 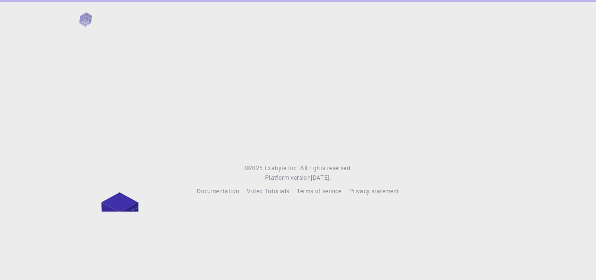 I want to click on a: Terms of service, so click(x=319, y=191).